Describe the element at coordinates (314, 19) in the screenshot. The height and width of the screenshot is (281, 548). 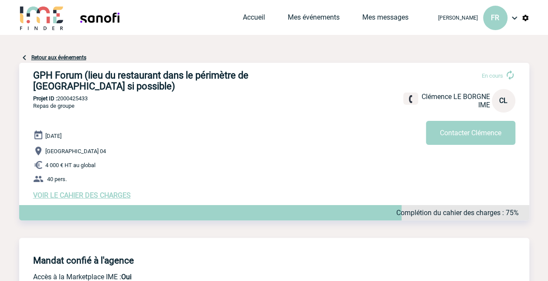
I see `a: Mes événements` at that location.